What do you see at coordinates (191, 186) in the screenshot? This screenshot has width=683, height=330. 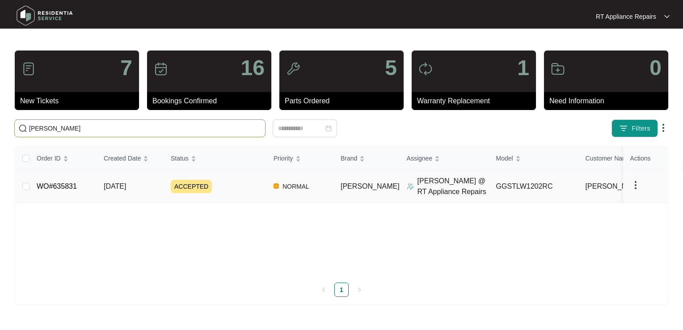 I see `span: ACCEPTED` at bounding box center [191, 186].